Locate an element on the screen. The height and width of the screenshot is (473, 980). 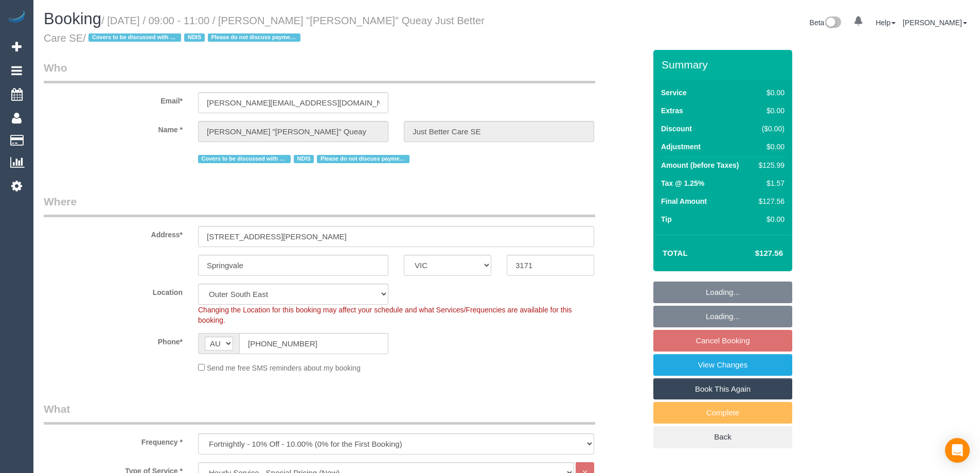
legend: What is located at coordinates (319, 413).